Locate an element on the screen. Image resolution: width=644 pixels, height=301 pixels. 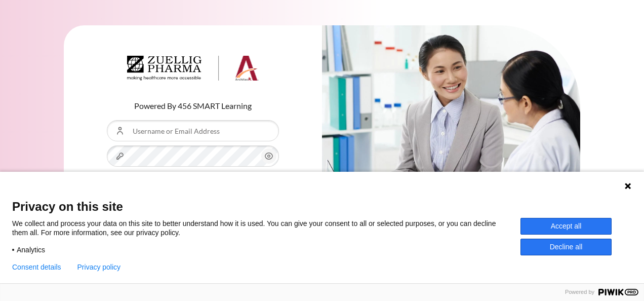
button: Accept all is located at coordinates (566, 226).